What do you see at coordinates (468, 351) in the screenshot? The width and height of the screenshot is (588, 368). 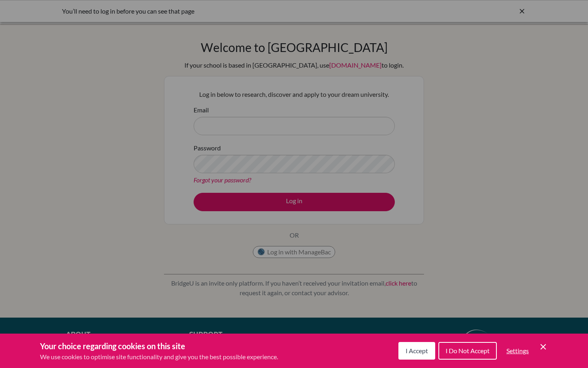 I see `span: I Do Not Accept` at bounding box center [468, 351].